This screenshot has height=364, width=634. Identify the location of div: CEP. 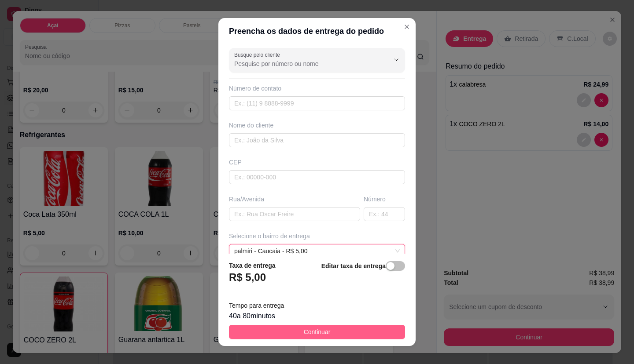
(317, 162).